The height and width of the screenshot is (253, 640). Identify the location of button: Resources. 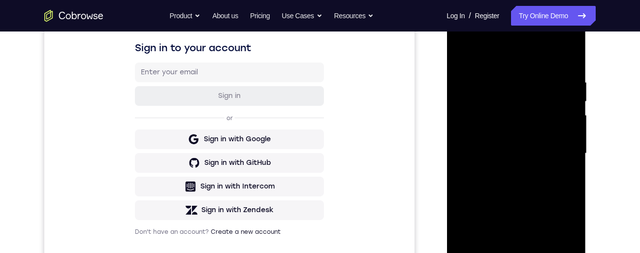
(354, 16).